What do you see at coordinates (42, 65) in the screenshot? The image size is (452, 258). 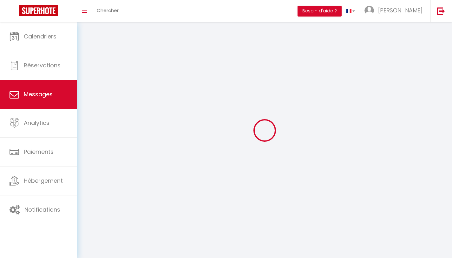 I see `span: Réservations` at bounding box center [42, 65].